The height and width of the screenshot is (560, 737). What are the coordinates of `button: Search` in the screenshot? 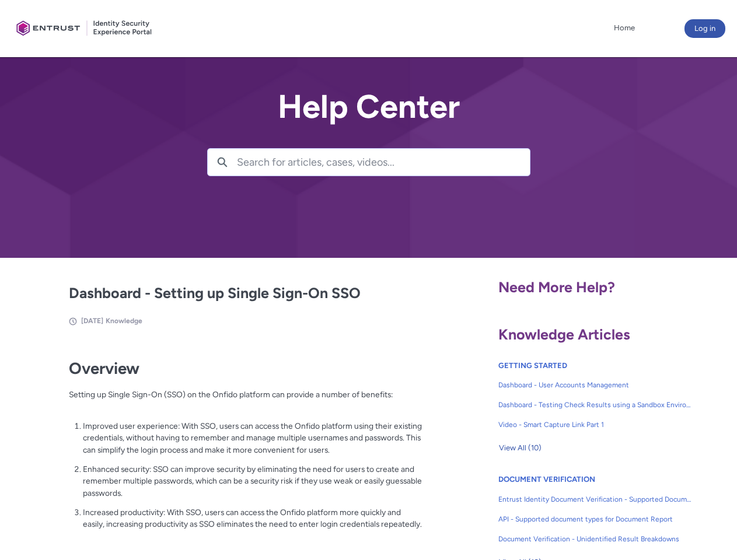 It's located at (222, 162).